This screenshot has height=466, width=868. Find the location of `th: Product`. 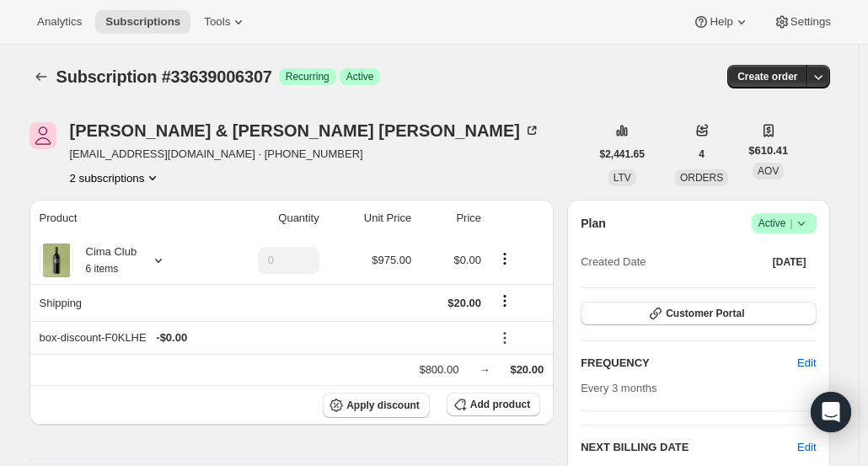

th: Product is located at coordinates (120, 218).